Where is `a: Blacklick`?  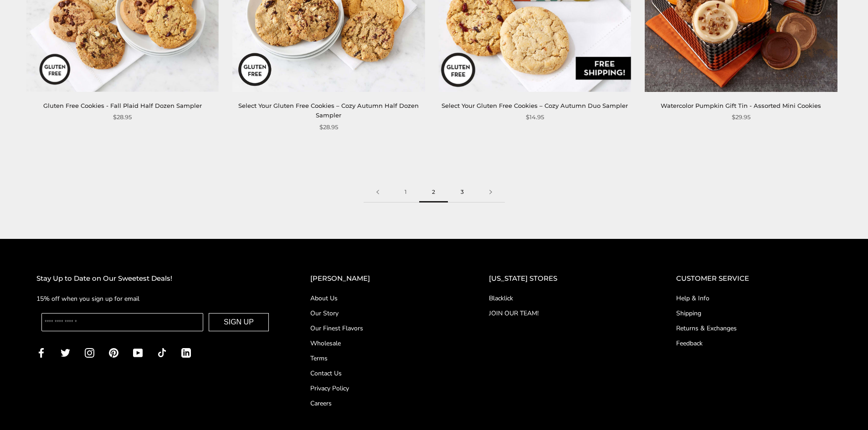 a: Blacklick is located at coordinates (565, 298).